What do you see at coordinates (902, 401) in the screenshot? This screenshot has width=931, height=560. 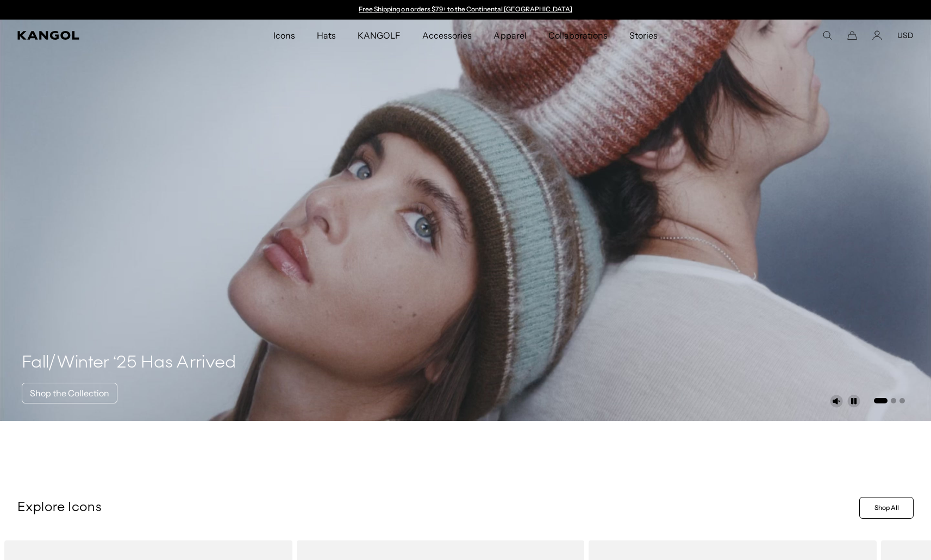 I see `button: Go to slide 3` at bounding box center [902, 401].